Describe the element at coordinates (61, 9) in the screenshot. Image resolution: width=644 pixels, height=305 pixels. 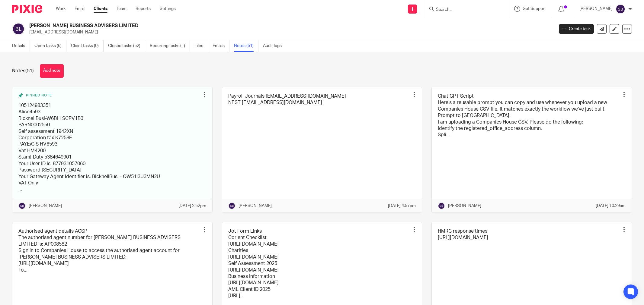
I see `a: Work` at that location.